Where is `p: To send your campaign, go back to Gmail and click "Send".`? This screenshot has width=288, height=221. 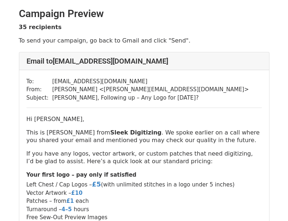 p: To send your campaign, go back to Gmail and click "Send". is located at coordinates (144, 40).